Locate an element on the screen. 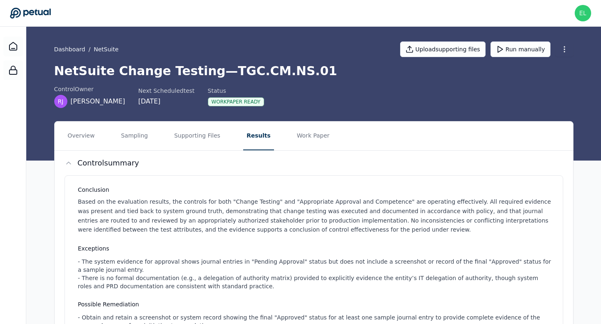 Image resolution: width=601 pixels, height=324 pixels. h3: Exceptions is located at coordinates (316, 249).